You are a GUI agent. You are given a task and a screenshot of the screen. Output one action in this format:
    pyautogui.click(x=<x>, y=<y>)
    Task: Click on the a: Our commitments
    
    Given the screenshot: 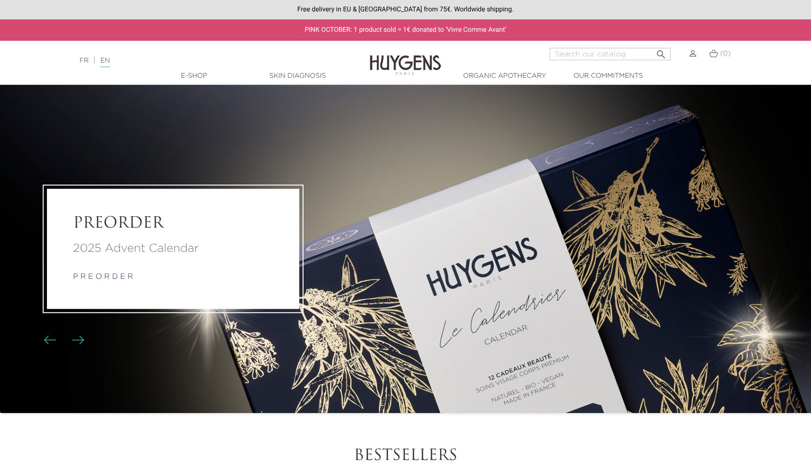 What is the action you would take?
    pyautogui.click(x=608, y=76)
    